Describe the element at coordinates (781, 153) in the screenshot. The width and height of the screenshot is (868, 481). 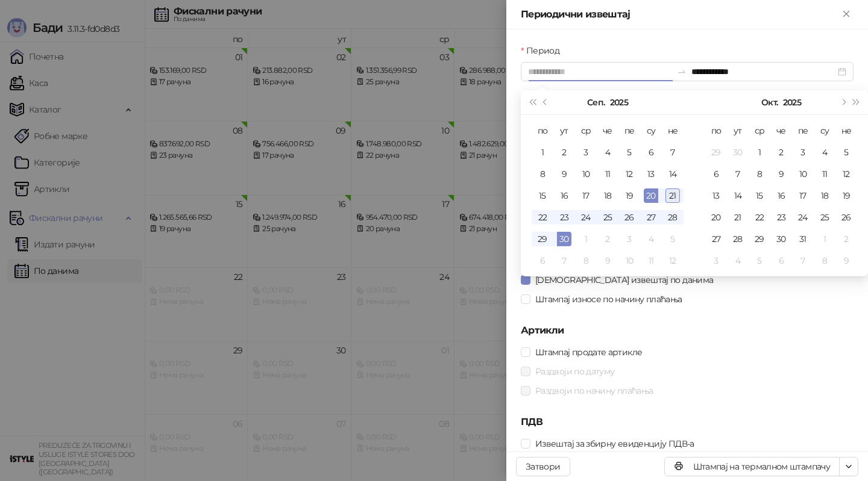
I see `td: 2025-10-02` at that location.